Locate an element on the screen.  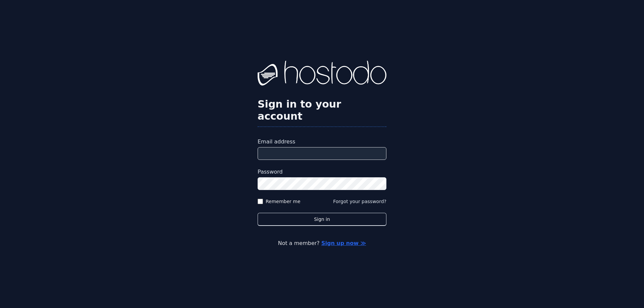
label: Password is located at coordinates (322, 172).